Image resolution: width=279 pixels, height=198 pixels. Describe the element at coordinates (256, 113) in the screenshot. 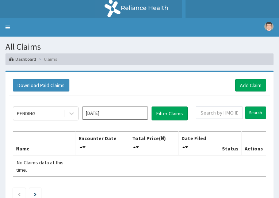

I see `input: Search` at that location.